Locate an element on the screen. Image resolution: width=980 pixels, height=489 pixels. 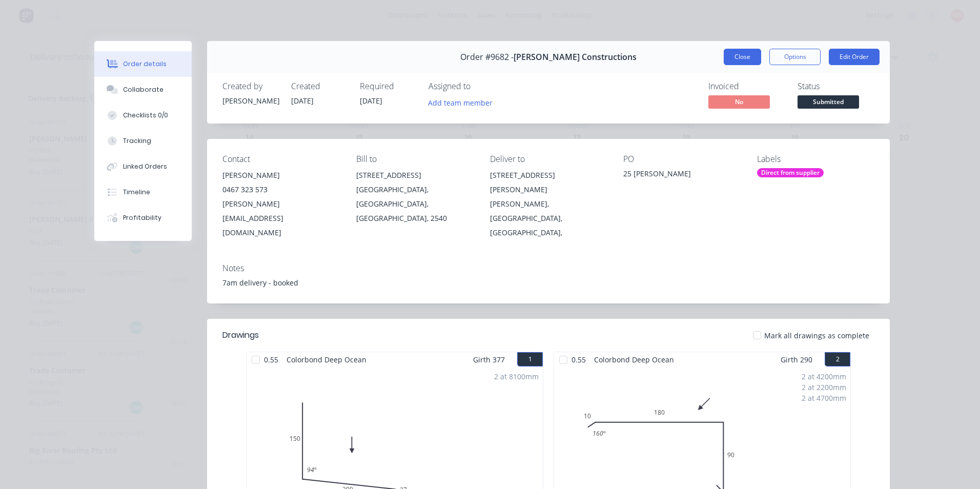
div: 7am delivery - booked is located at coordinates (548, 283).